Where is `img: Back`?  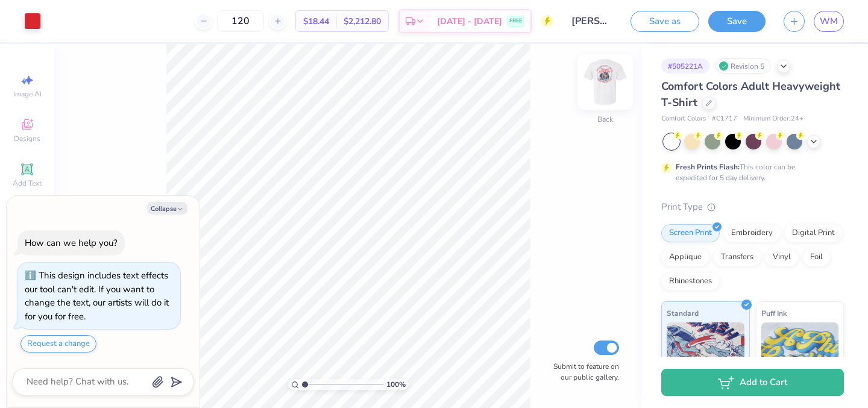 img: Back is located at coordinates (605, 82).